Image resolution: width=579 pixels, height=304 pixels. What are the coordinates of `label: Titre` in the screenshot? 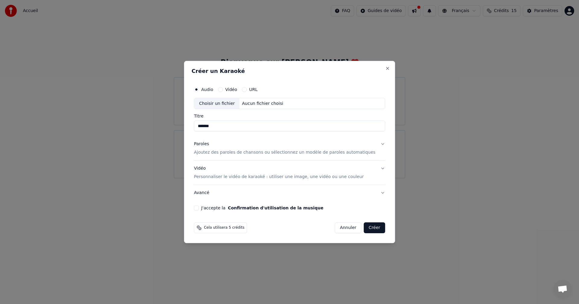 It's located at (290, 116).